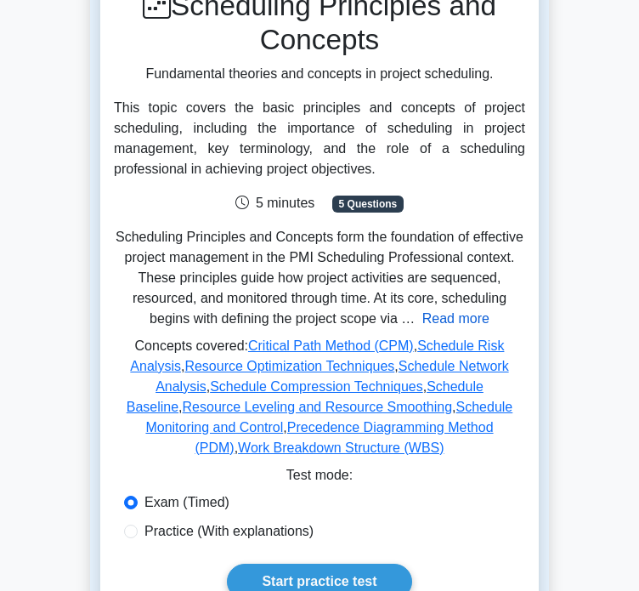 Image resolution: width=639 pixels, height=591 pixels. What do you see at coordinates (305, 396) in the screenshot?
I see `a: Schedule Baseline` at bounding box center [305, 396].